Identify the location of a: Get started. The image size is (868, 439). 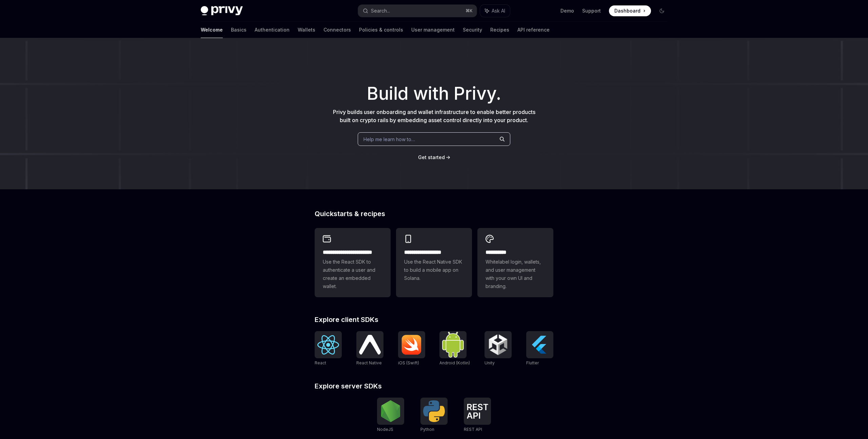
(432, 157).